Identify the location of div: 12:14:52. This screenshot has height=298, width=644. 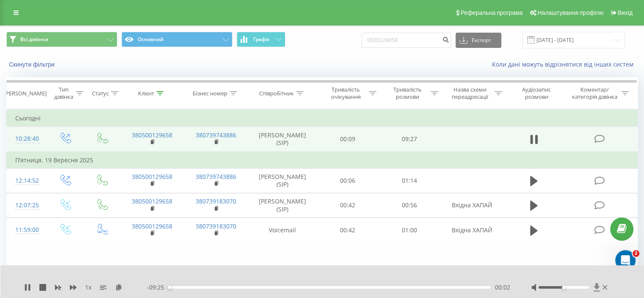
(26, 181).